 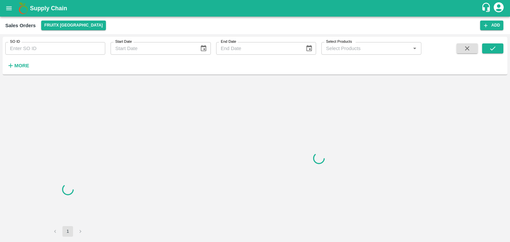 I want to click on input: Enter SO ID, so click(x=55, y=48).